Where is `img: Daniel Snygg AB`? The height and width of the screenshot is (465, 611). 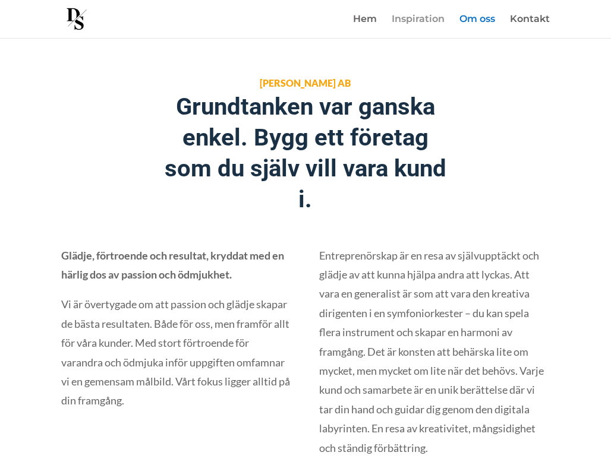
img: Daniel Snygg AB is located at coordinates (77, 19).